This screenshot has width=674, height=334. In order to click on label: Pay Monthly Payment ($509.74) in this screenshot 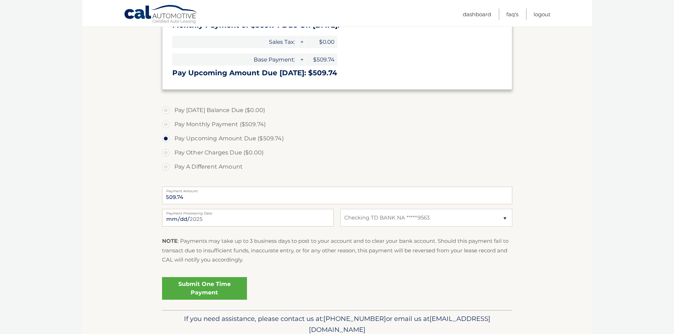, I will do `click(337, 124)`.